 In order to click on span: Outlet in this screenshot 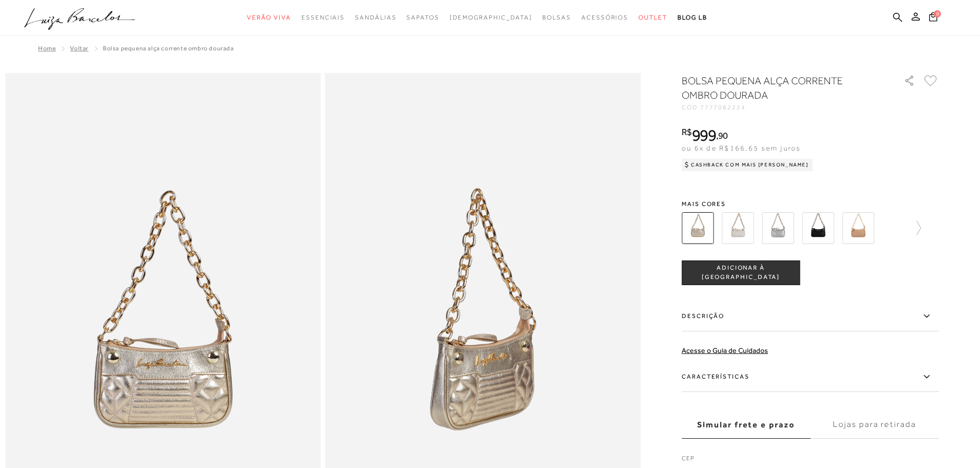, I will do `click(653, 18)`.